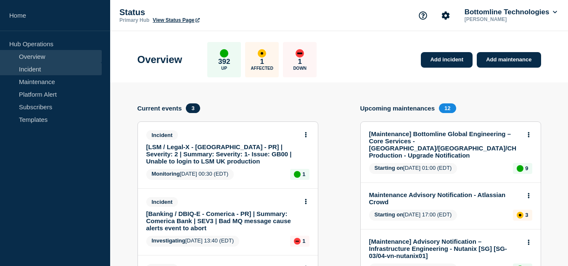 The width and height of the screenshot is (568, 266). What do you see at coordinates (398, 108) in the screenshot?
I see `h4: Upcoming maintenances` at bounding box center [398, 108].